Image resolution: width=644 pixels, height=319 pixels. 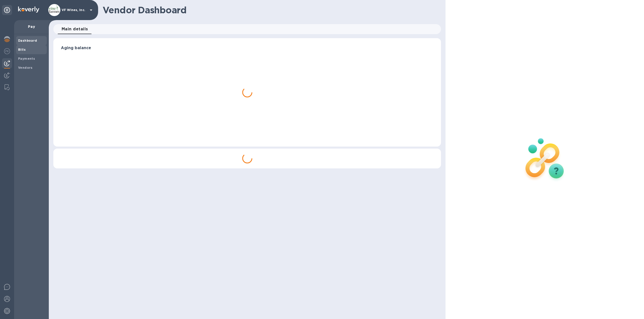 I want to click on div: Unpin categories, so click(x=7, y=10).